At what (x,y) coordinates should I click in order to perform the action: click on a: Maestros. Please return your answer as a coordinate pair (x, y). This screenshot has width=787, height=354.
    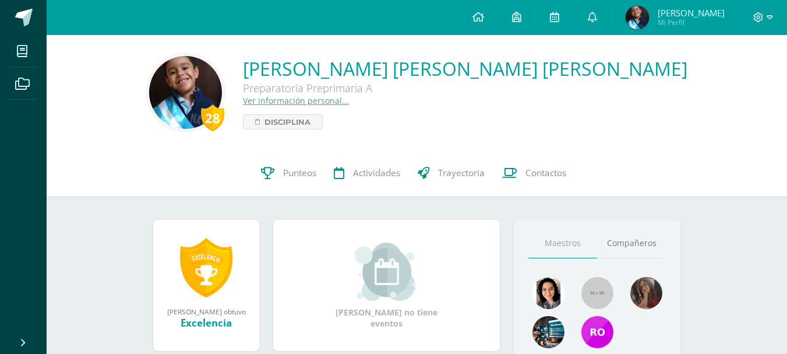
    Looking at the image, I should click on (563, 243).